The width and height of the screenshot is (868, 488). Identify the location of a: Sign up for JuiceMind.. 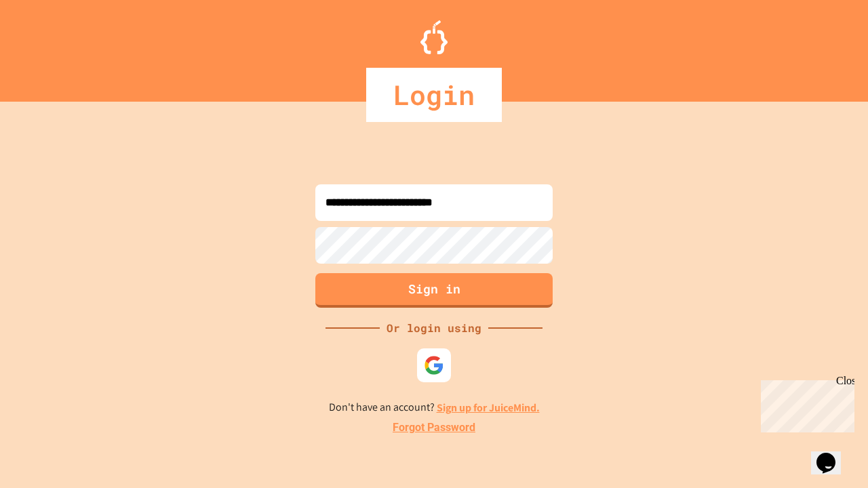
(488, 407).